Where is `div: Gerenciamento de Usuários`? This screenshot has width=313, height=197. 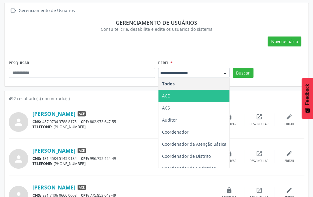 div: Gerenciamento de Usuários is located at coordinates (47, 11).